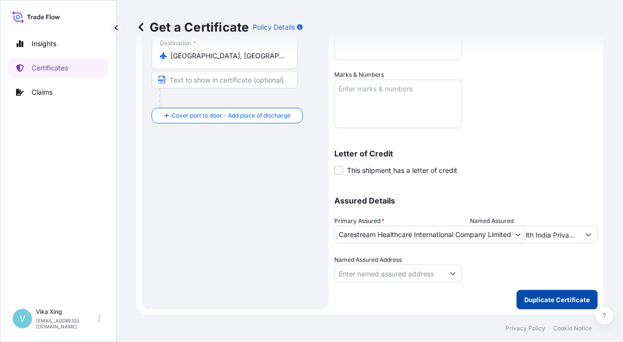 The width and height of the screenshot is (623, 342). Describe the element at coordinates (228, 56) in the screenshot. I see `input: Destination` at that location.